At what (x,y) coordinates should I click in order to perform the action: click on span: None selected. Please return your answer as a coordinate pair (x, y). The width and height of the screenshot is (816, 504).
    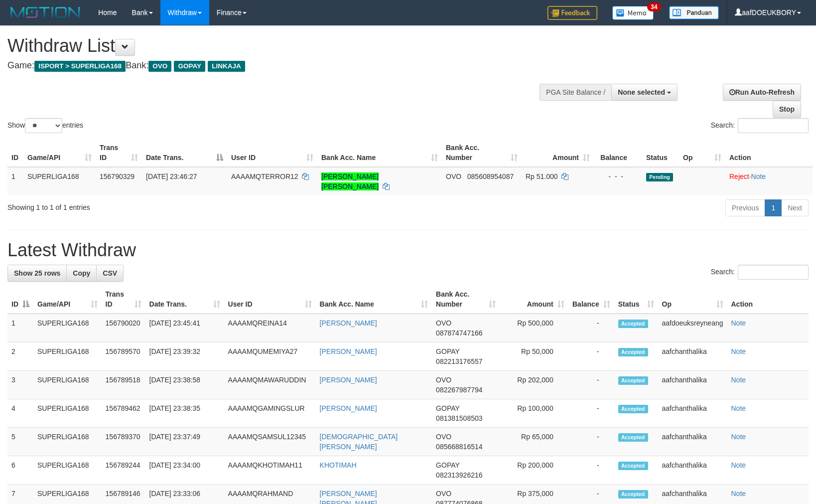
    Looking at the image, I should click on (641, 92).